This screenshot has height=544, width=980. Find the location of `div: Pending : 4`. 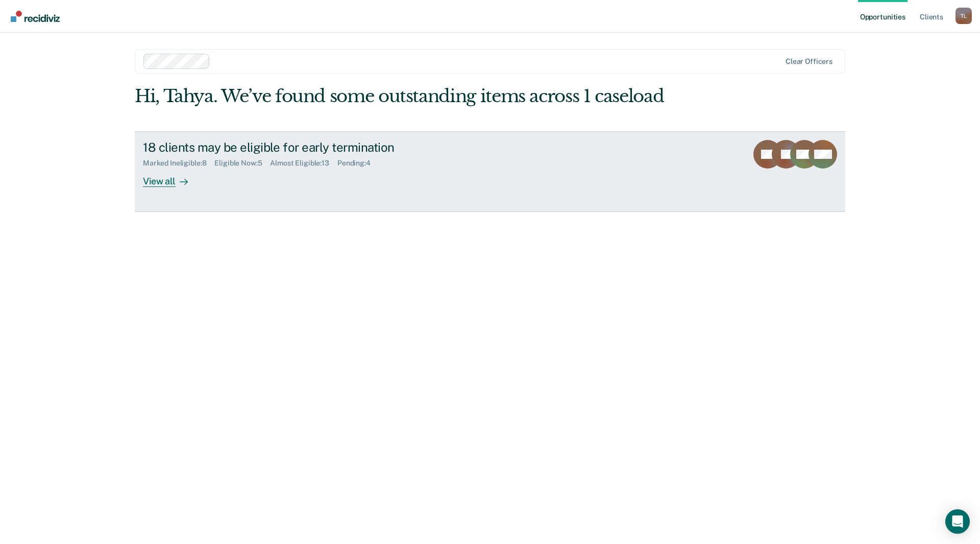

div: Pending : 4 is located at coordinates (358, 163).